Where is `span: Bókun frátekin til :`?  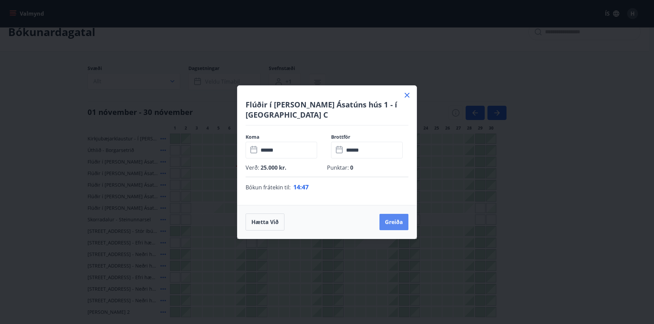
span: Bókun frátekin til : is located at coordinates (268, 188).